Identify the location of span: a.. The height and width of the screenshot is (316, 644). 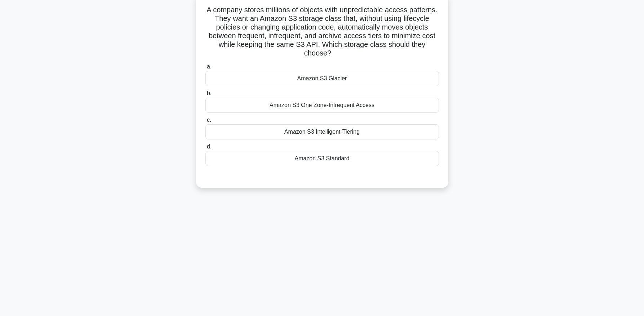
(209, 67).